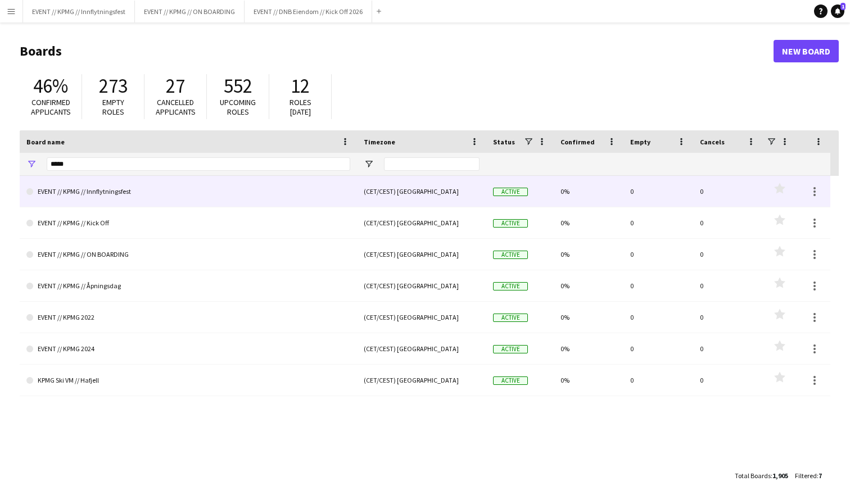 The height and width of the screenshot is (504, 850). What do you see at coordinates (188, 223) in the screenshot?
I see `a: EVENT // KPMG // Kick Off` at bounding box center [188, 223].